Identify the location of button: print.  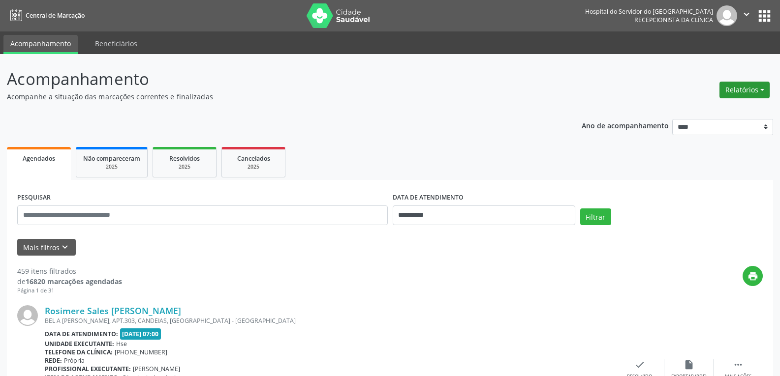
(752, 276).